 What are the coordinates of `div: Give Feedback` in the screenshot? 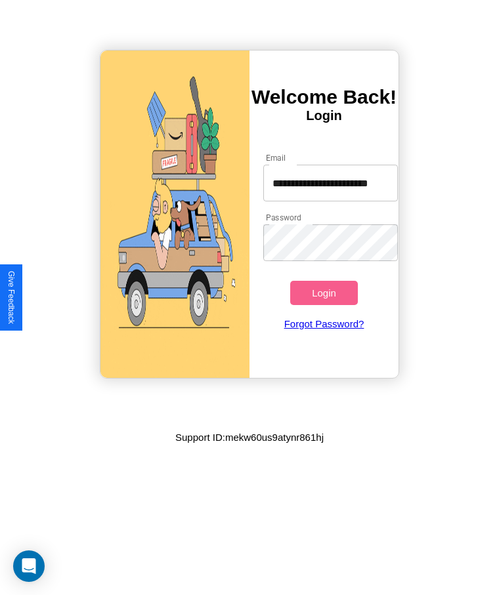 It's located at (11, 297).